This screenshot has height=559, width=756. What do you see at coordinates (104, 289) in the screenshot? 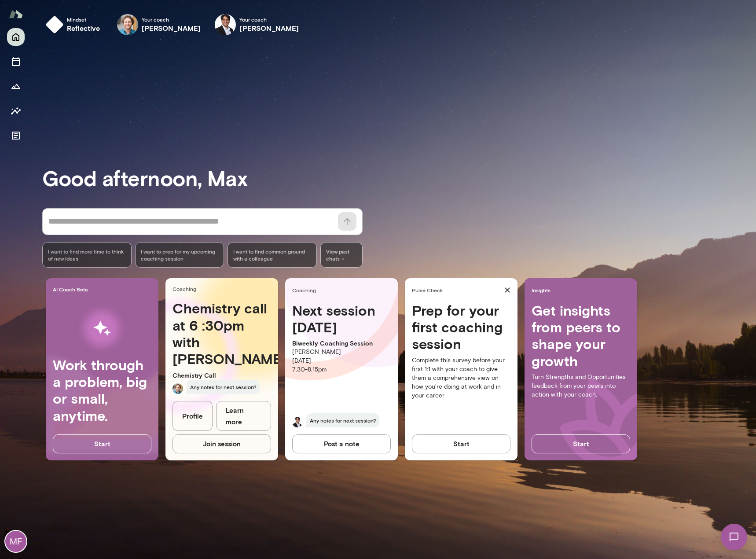
I see `span: AI Coach Beta` at bounding box center [104, 289].